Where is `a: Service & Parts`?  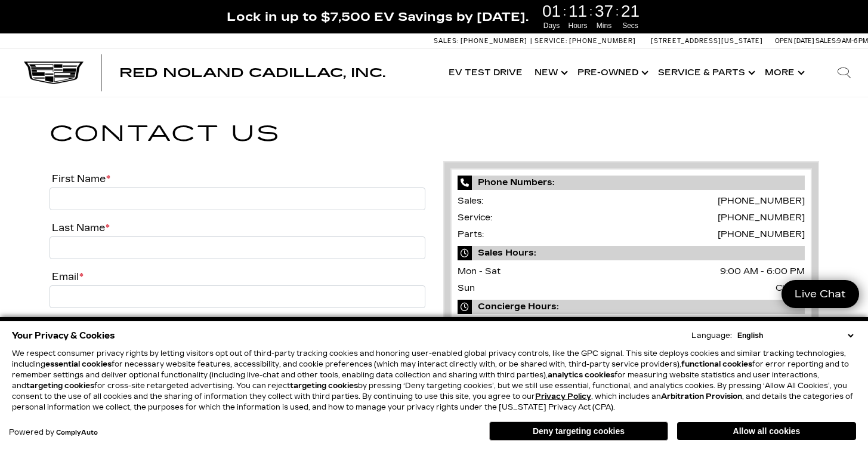 a: Service & Parts is located at coordinates (705, 73).